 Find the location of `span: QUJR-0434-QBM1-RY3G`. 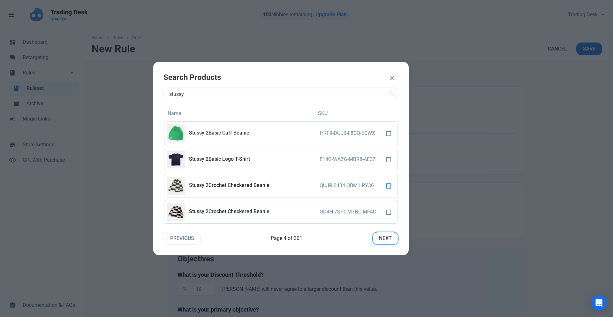

span: QUJR-0434-QBM1-RY3G is located at coordinates (347, 185).